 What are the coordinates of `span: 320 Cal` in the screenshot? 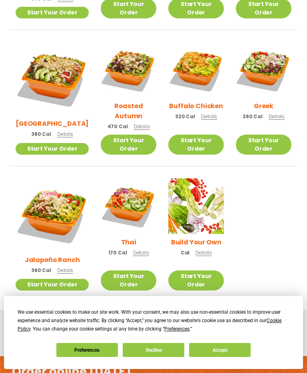 It's located at (185, 116).